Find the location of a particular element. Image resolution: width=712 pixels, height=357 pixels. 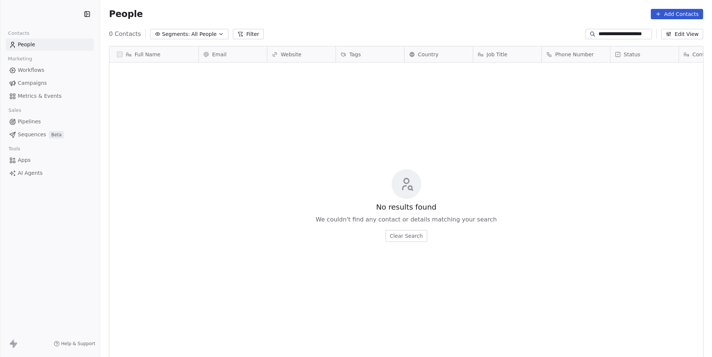

span: Segments: is located at coordinates (176, 34).